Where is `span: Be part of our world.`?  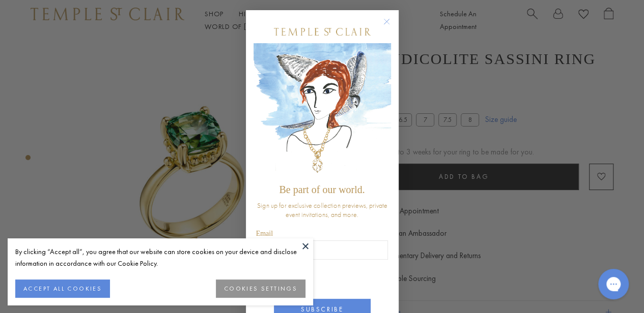 span: Be part of our world. is located at coordinates (322, 189).